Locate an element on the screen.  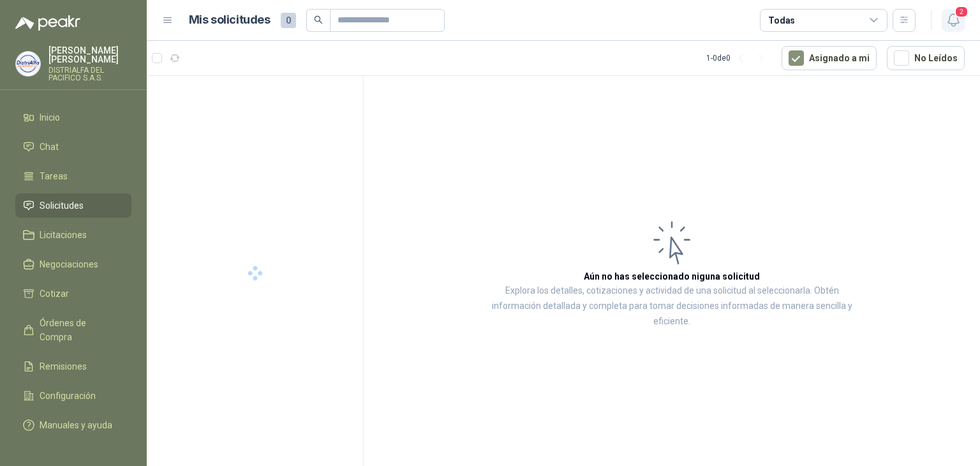
span: Manuales y ayuda is located at coordinates (76, 426).